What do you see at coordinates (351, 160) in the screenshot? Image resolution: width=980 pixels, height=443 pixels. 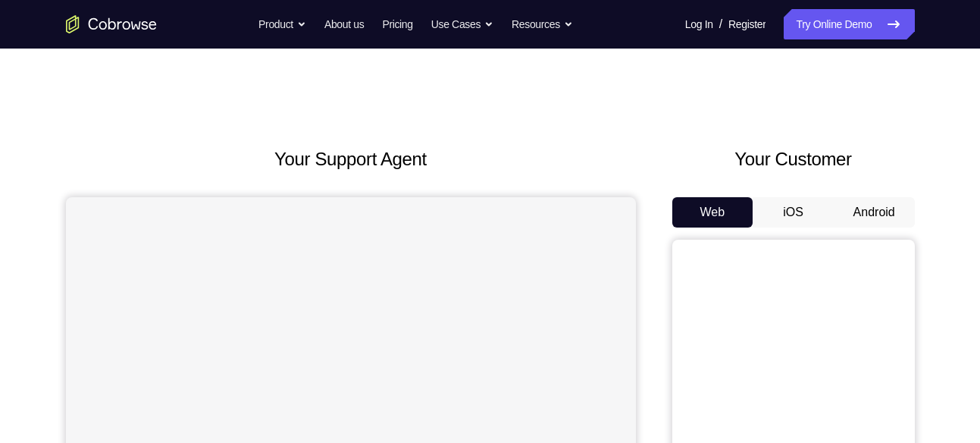 I see `h2: Your Support Agent` at bounding box center [351, 160].